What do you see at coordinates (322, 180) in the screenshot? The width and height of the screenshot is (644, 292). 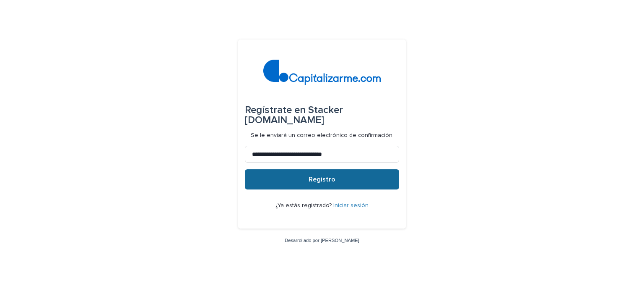 I see `button: Registro` at bounding box center [322, 180].